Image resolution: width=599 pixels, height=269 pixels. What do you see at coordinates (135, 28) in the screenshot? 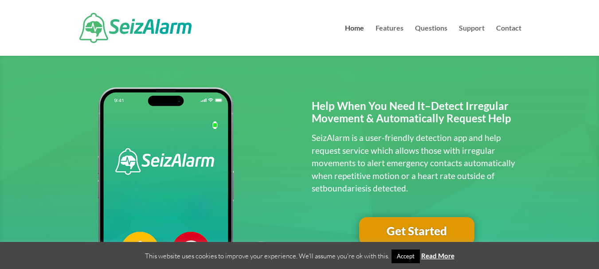
I see `img: SeizAlarm` at bounding box center [135, 28].